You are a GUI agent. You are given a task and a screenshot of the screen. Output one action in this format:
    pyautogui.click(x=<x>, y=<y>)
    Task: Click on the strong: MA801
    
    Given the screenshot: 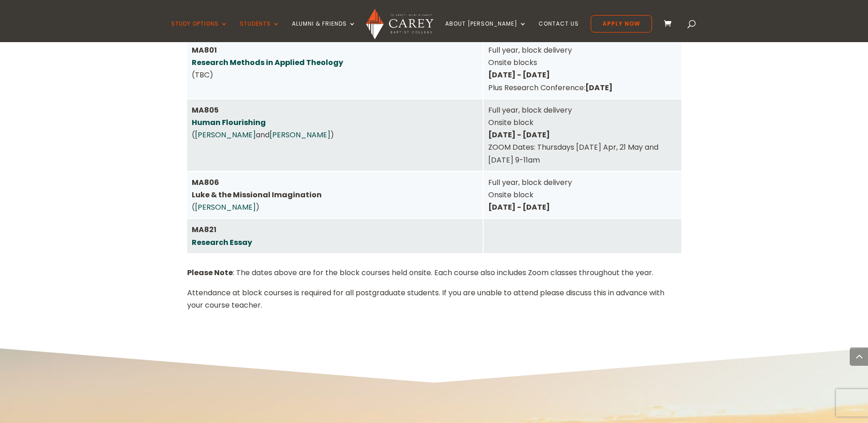 What is the action you would take?
    pyautogui.click(x=267, y=56)
    